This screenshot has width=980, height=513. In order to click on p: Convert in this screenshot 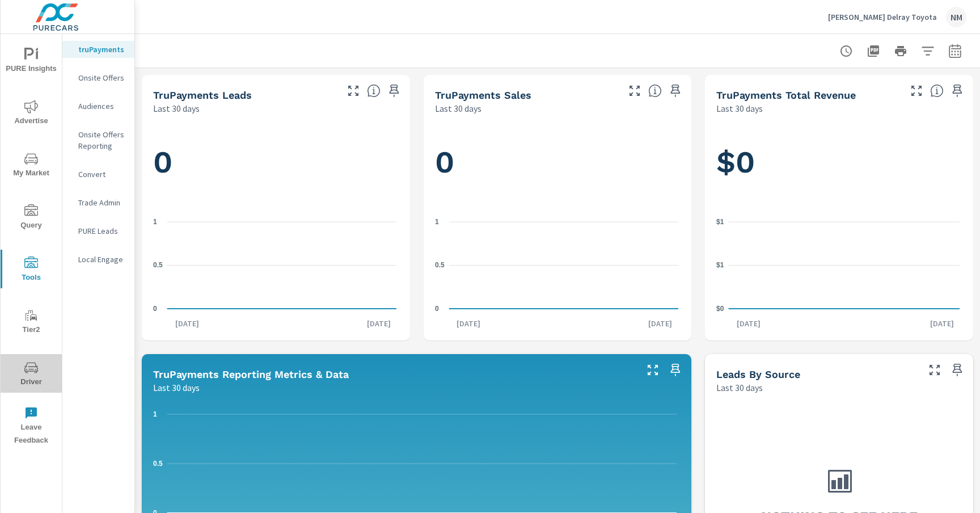, I will do `click(101, 174)`.